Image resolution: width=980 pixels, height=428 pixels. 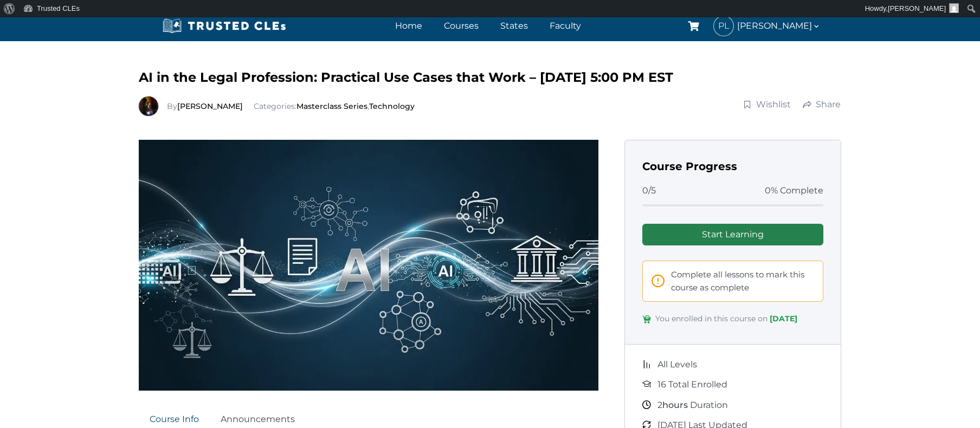 I want to click on span: PL, so click(x=723, y=26).